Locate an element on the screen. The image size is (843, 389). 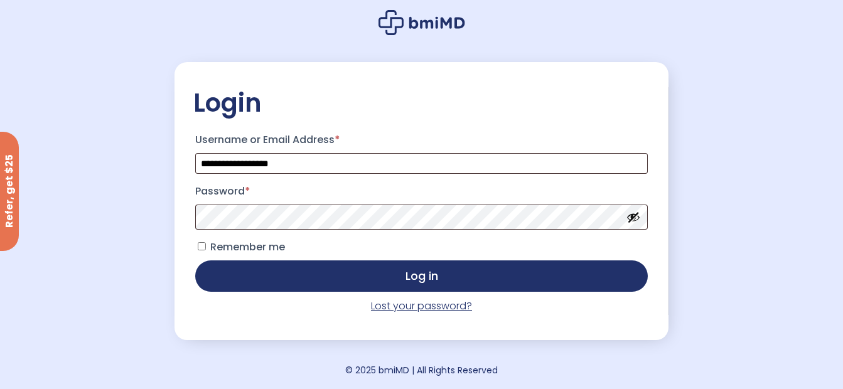
div: © 2025 bmiMD | All Rights Reserved is located at coordinates (421, 370).